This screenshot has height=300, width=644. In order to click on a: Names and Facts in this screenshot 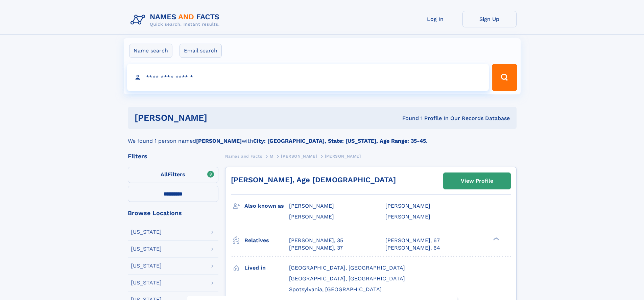, I will do `click(244, 156)`.